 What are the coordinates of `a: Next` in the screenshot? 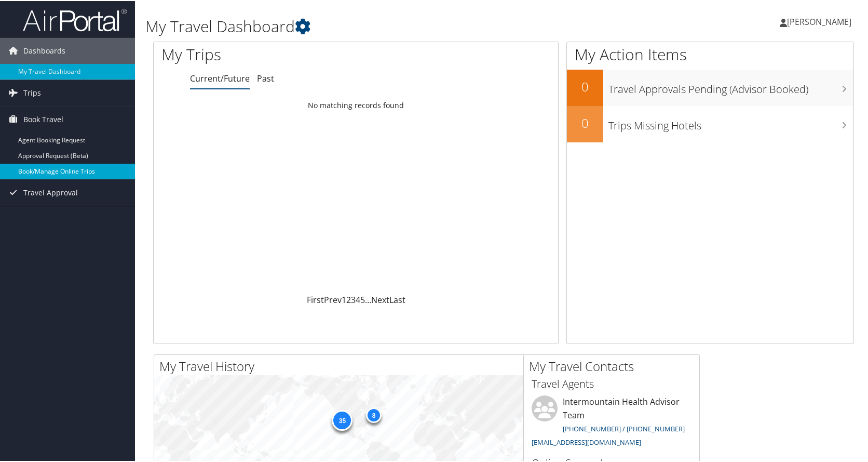 It's located at (380, 299).